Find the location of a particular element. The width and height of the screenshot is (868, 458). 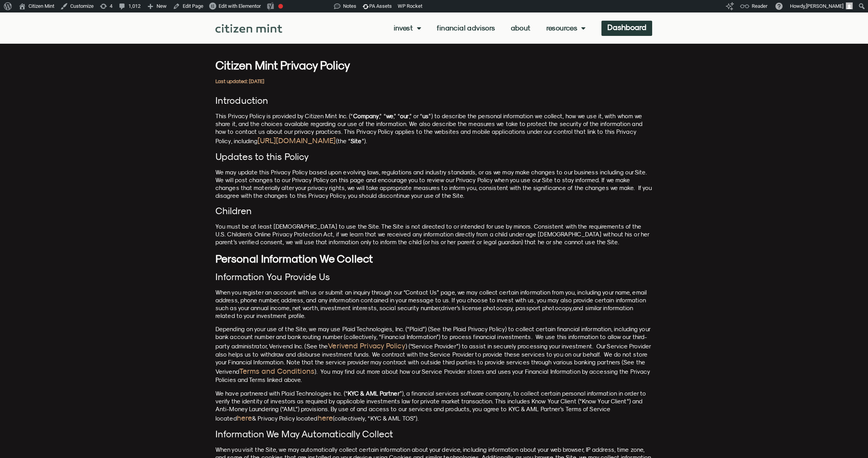

span: Information We May Automatically Collect is located at coordinates (304, 434).